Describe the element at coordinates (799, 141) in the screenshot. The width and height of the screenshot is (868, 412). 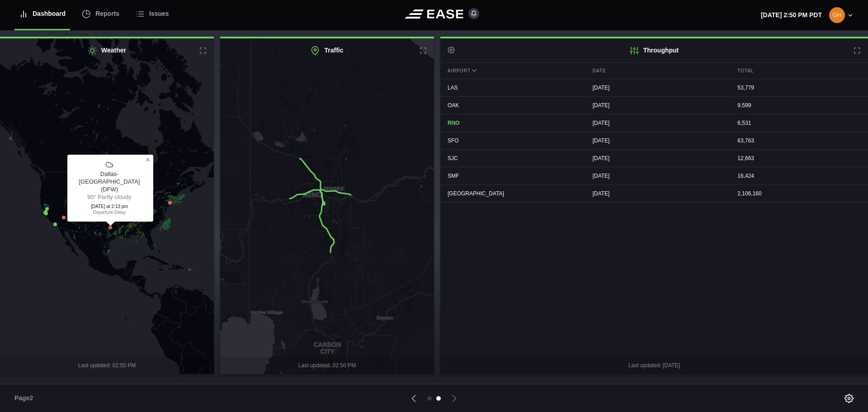
I see `div: 63,763` at that location.